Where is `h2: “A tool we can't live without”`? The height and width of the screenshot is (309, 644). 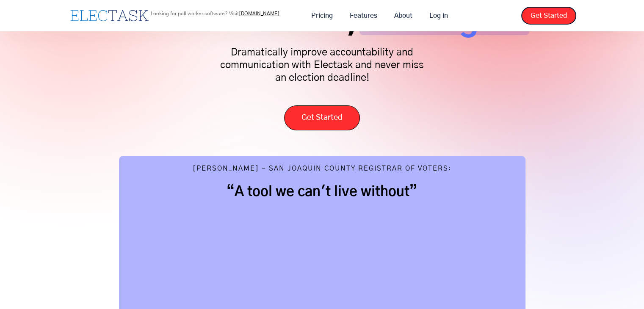
h2: “A tool we can't live without” is located at coordinates (322, 192).